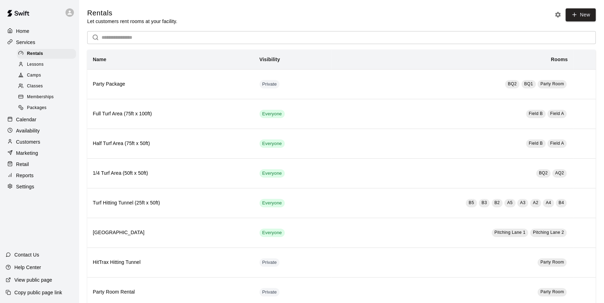  I want to click on a: Services, so click(39, 42).